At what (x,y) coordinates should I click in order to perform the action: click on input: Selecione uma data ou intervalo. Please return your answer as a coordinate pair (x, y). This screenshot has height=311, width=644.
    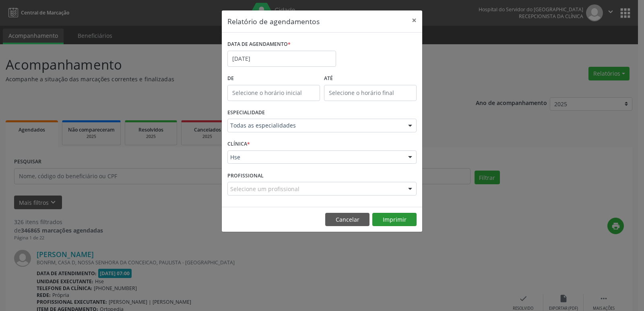
    Looking at the image, I should click on (282, 59).